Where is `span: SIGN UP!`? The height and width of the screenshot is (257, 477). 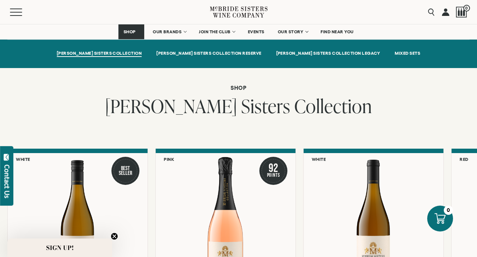 span: SIGN UP! is located at coordinates (60, 247).